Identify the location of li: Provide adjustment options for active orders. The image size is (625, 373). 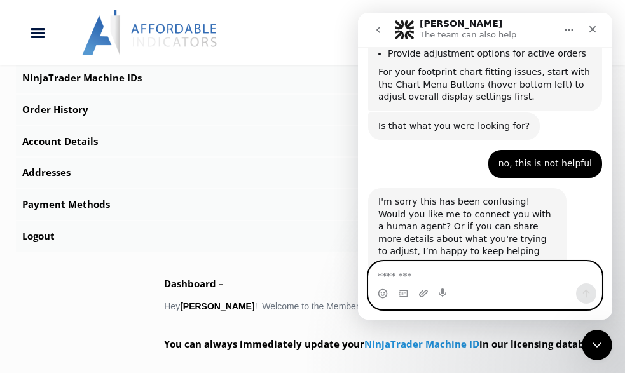
(132, 41).